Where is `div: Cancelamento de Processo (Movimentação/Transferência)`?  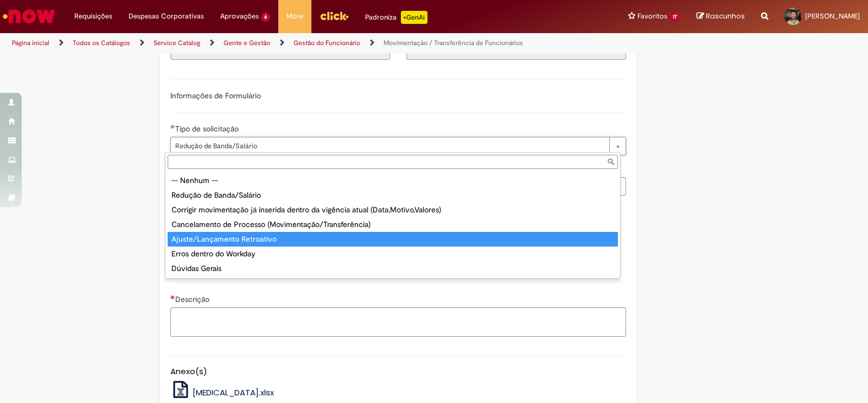 div: Cancelamento de Processo (Movimentação/Transferência) is located at coordinates (393, 224).